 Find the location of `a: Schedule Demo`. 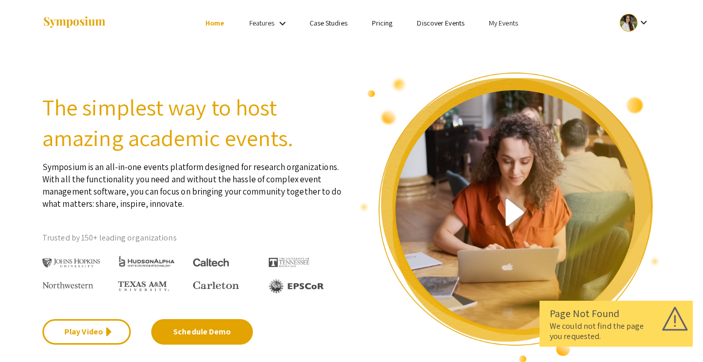

a: Schedule Demo is located at coordinates (202, 332).